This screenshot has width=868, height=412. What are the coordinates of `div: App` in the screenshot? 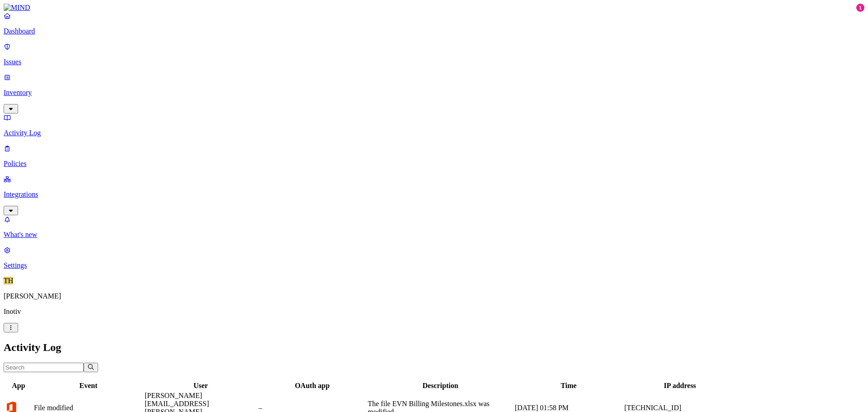 It's located at (19, 386).